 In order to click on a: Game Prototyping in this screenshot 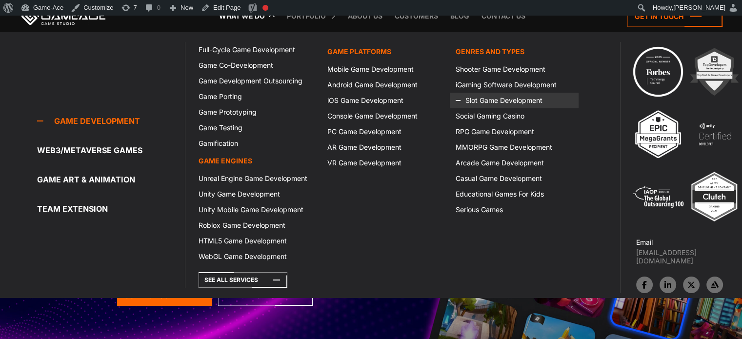, I will do `click(257, 112)`.